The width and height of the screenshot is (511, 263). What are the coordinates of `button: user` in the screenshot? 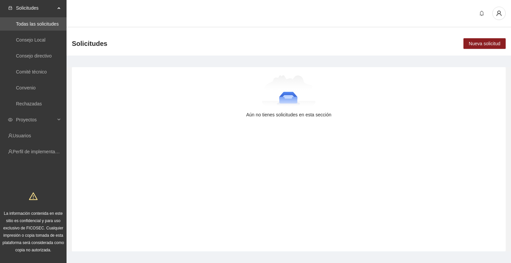 It's located at (499, 13).